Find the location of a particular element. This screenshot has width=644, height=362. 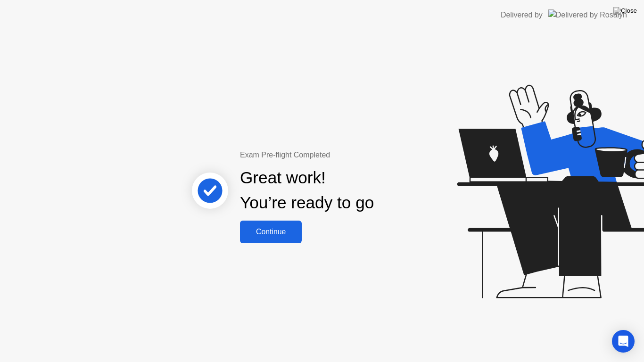

img: Delivered by Rosalyn is located at coordinates (587, 14).